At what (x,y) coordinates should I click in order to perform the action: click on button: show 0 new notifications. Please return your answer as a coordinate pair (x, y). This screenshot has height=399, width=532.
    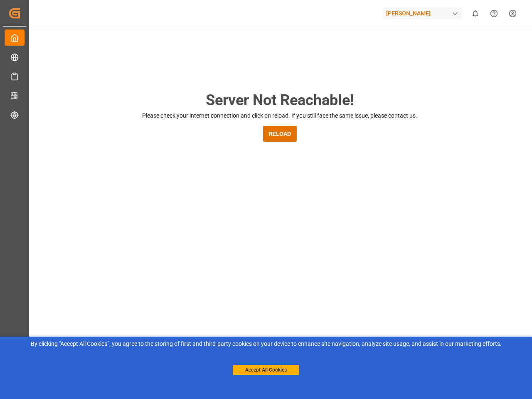
    Looking at the image, I should click on (475, 13).